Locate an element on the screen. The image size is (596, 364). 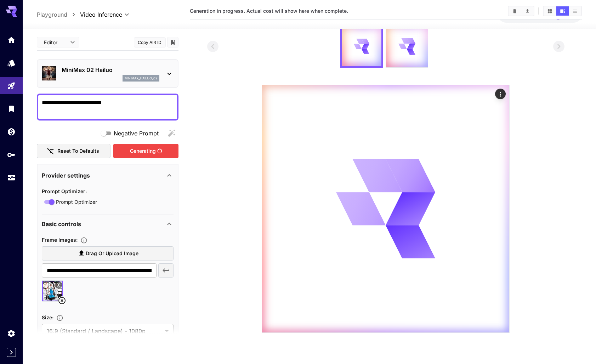
button: Expand sidebar is located at coordinates (11, 352).